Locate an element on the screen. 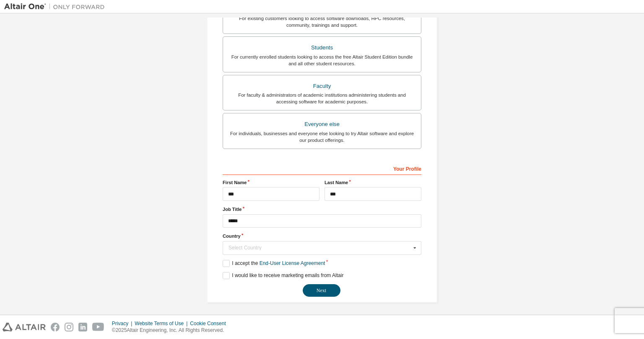 The image size is (644, 339). img: youtube.svg is located at coordinates (98, 327).